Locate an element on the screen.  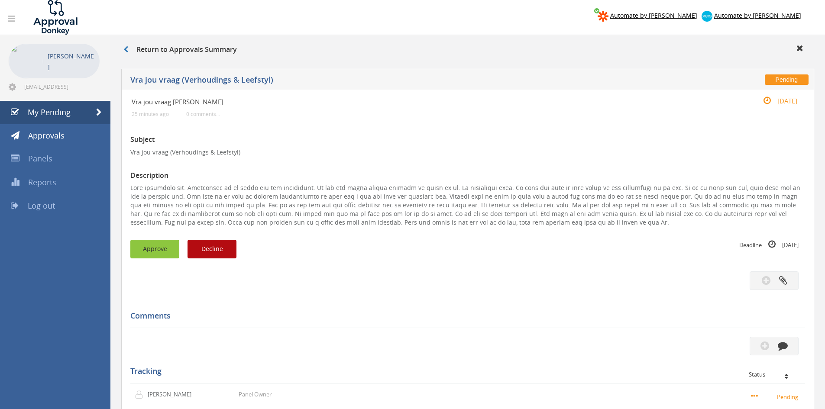
p: Vra jou vraag (Verhoudings & Leefstyl) is located at coordinates (468, 152).